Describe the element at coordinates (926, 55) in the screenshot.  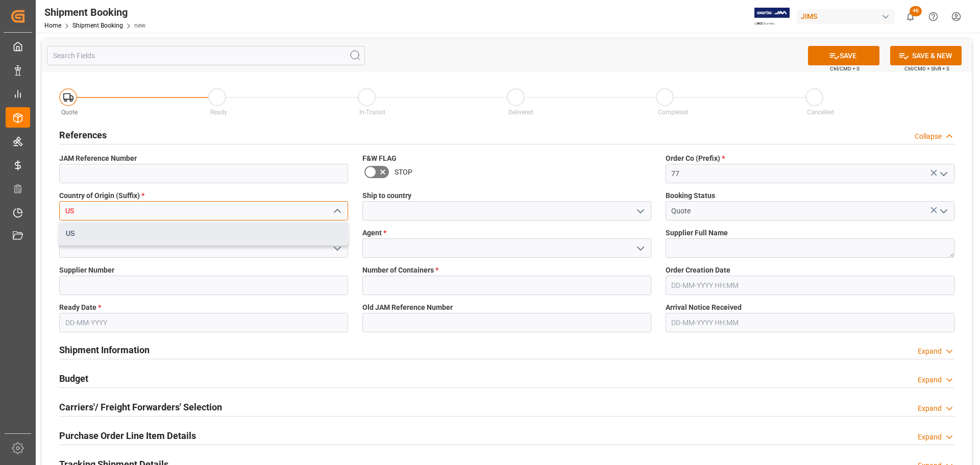
I see `button: SAVE & NEW` at that location.